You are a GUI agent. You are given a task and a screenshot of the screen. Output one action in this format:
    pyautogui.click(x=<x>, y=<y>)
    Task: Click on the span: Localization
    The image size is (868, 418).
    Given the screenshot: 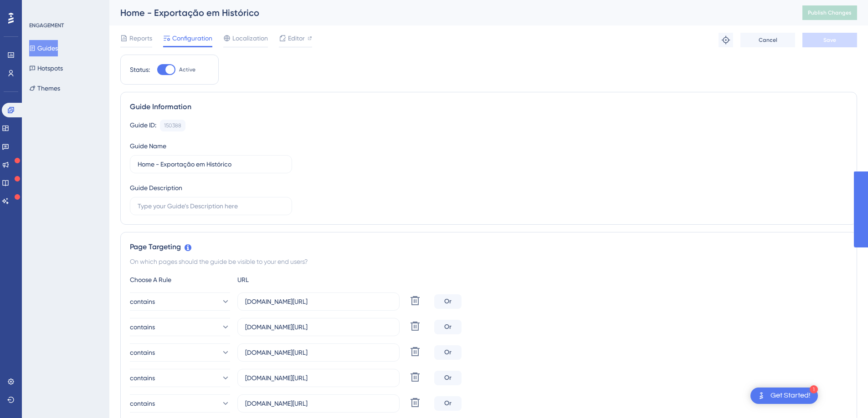 What is the action you would take?
    pyautogui.click(x=250, y=38)
    